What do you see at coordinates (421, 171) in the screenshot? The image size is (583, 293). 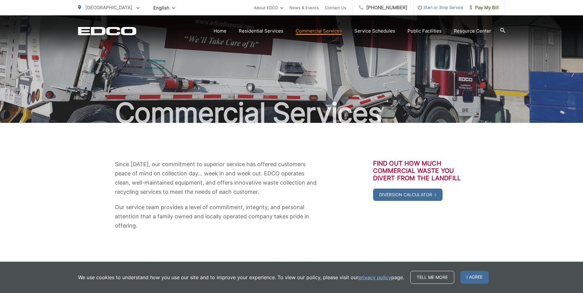 I see `h3: Find out how much commercial waste you divert from the landfill` at bounding box center [421, 171].